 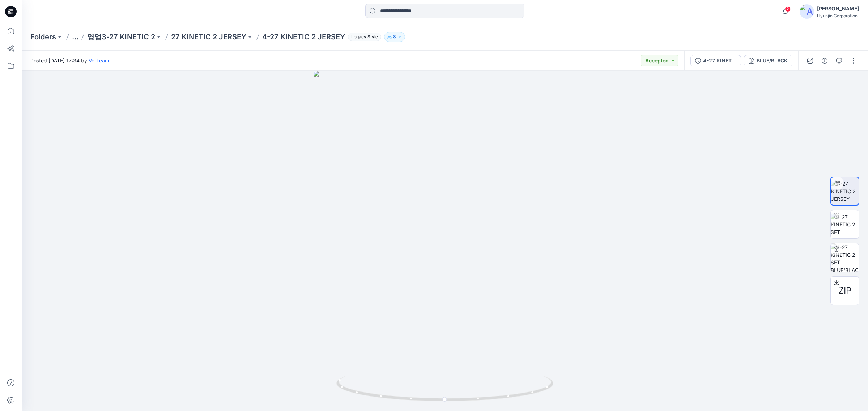 What do you see at coordinates (719, 61) in the screenshot?
I see `div: 4-27 KINETIC 2 SET` at bounding box center [719, 61].